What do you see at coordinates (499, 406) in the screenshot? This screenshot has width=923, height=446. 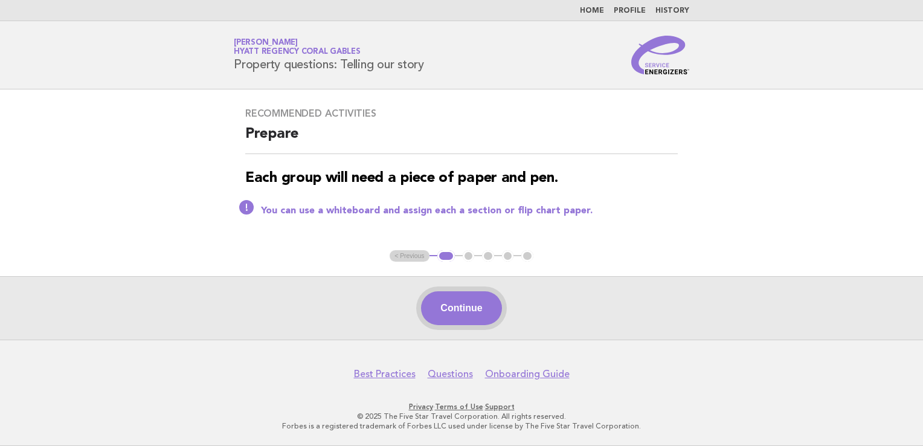 I see `a: Support` at bounding box center [499, 406].